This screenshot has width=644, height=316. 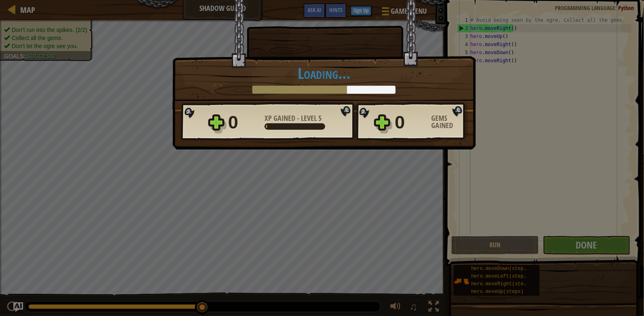 I want to click on h1: Loading..., so click(x=324, y=73).